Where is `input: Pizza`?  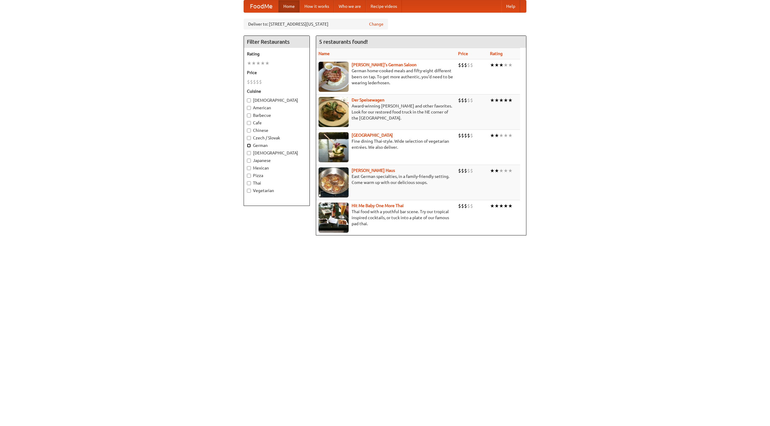
input: Pizza is located at coordinates (249, 175).